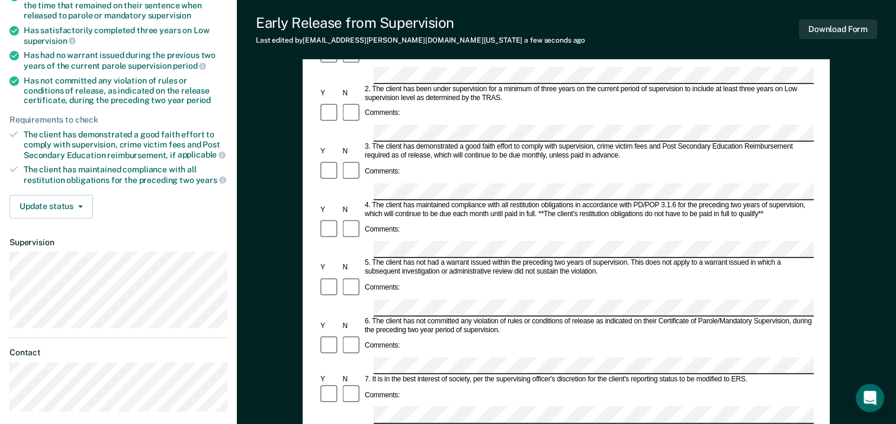 The height and width of the screenshot is (424, 896). Describe the element at coordinates (118, 352) in the screenshot. I see `dt: Contact` at that location.